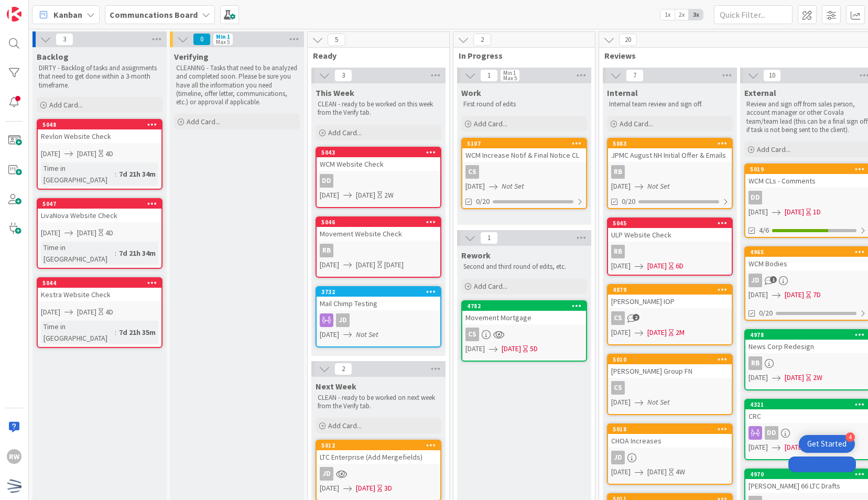 The image size is (868, 500). I want to click on div: 5048, so click(99, 125).